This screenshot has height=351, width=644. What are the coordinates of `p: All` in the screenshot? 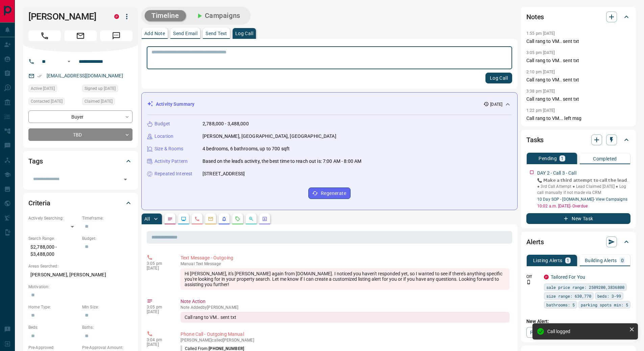 It's located at (147, 219).